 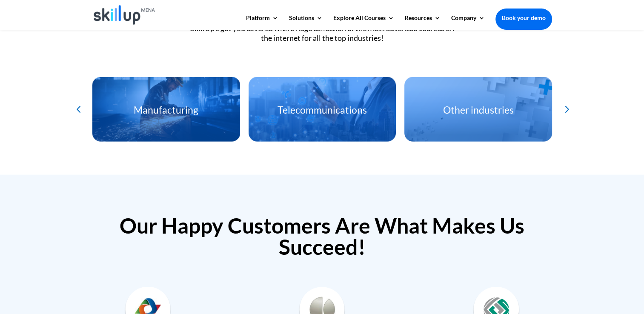 What do you see at coordinates (262, 22) in the screenshot?
I see `a: Platform` at bounding box center [262, 22].